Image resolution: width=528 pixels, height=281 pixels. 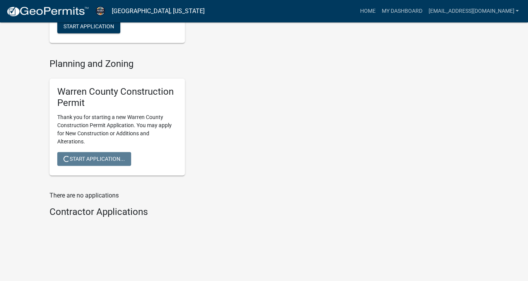 I want to click on span: Start Application..., so click(x=94, y=159).